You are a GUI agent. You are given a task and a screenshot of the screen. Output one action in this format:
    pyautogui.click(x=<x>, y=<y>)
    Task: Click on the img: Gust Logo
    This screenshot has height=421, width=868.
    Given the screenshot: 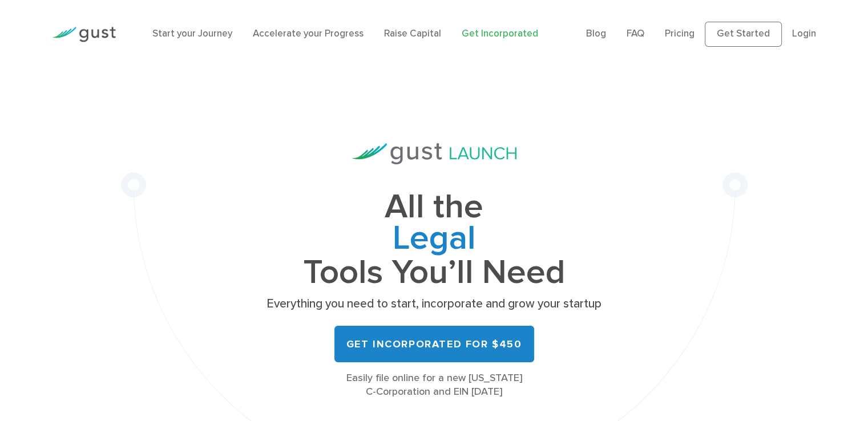 What is the action you would take?
    pyautogui.click(x=84, y=34)
    